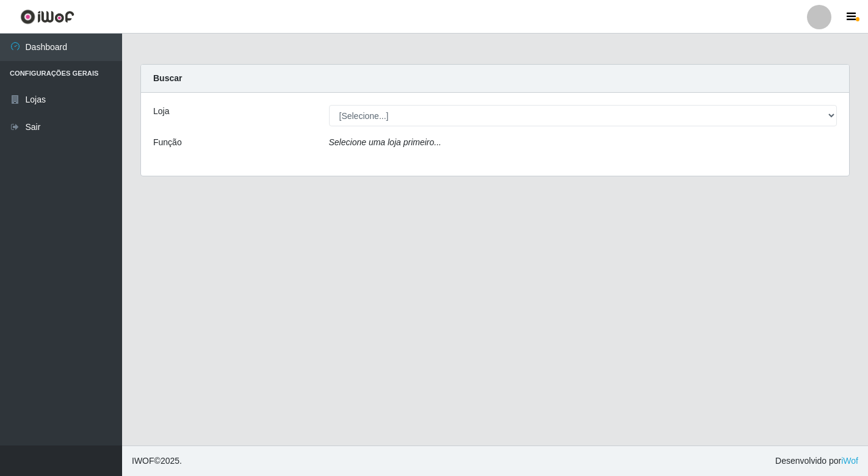 Image resolution: width=868 pixels, height=476 pixels. What do you see at coordinates (168, 142) in the screenshot?
I see `label: Função` at bounding box center [168, 142].